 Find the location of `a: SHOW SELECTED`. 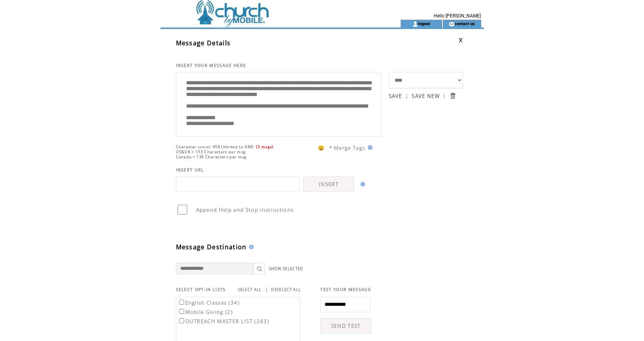

a: SHOW SELECTED is located at coordinates (286, 269).